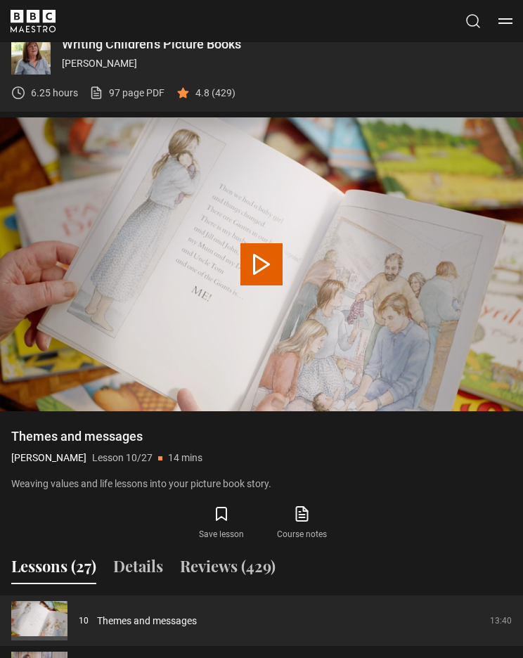 The height and width of the screenshot is (658, 523). I want to click on a: 97 page PDF, so click(127, 93).